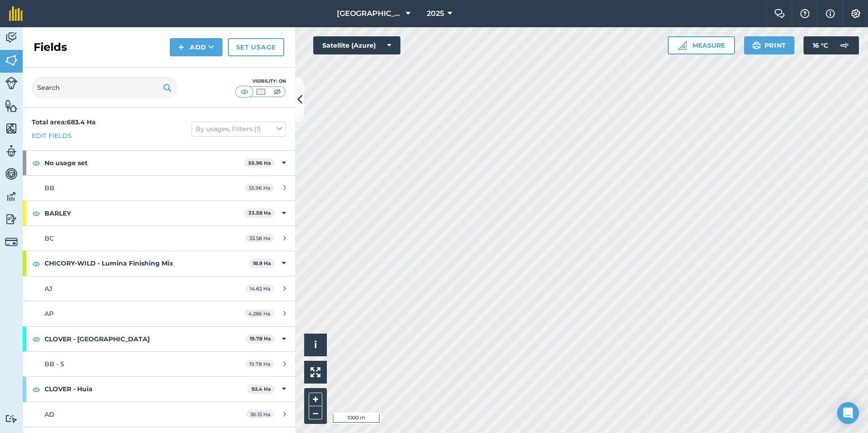  I want to click on strong: 18.9 Ha, so click(262, 264).